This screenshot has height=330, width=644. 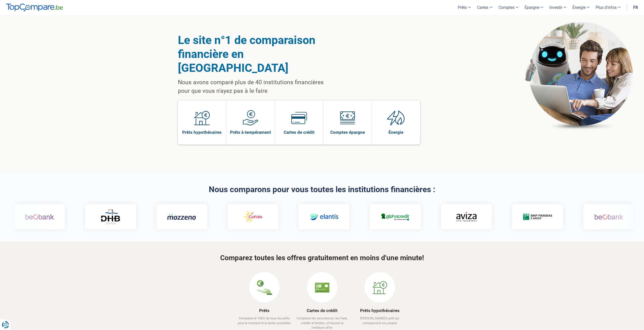 I want to click on h2: Nous comparons pour vous toutes les institutions financières :, so click(x=322, y=190).